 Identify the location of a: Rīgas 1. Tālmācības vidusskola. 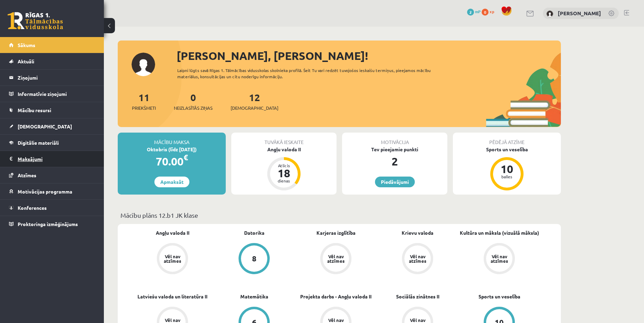
(35, 21).